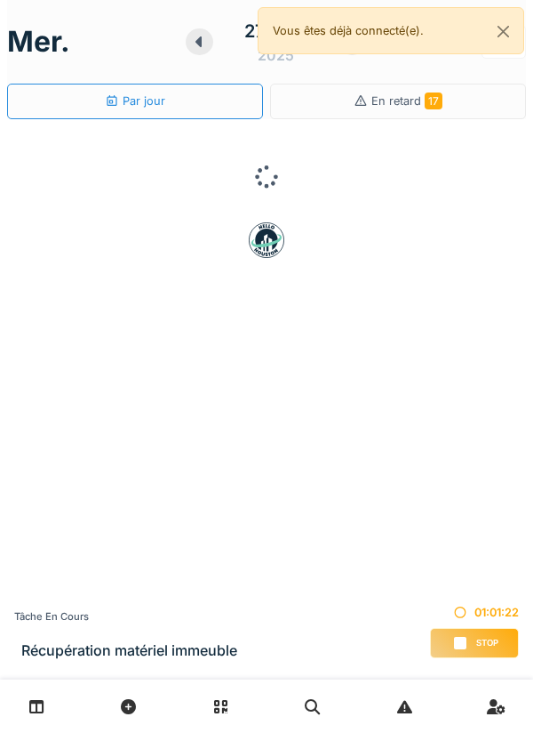 The image size is (533, 733). Describe the element at coordinates (267, 240) in the screenshot. I see `img: badge-BVDL4wpA.svg` at that location.